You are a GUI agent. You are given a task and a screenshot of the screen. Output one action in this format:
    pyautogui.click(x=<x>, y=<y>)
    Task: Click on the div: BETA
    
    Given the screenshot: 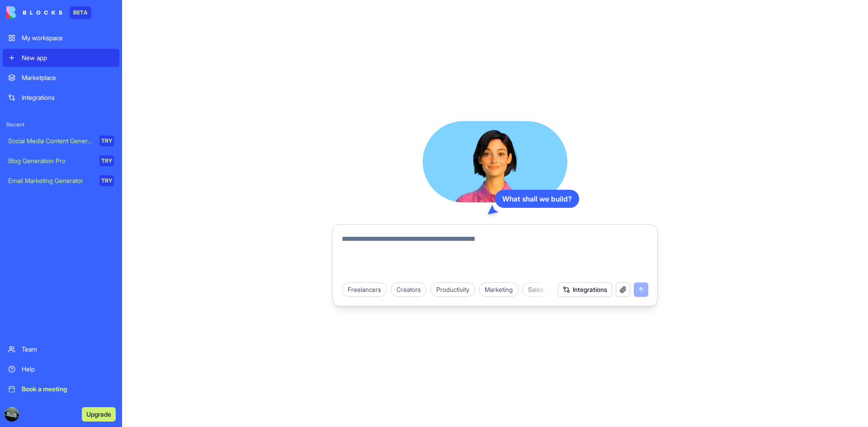 What is the action you would take?
    pyautogui.click(x=81, y=12)
    